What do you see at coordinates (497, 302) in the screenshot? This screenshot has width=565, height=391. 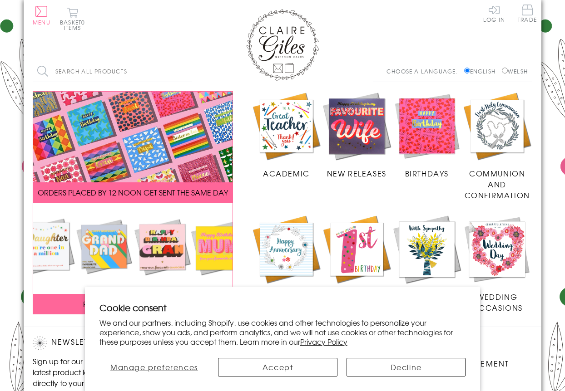 I see `span: Wedding Occasions` at bounding box center [497, 302].